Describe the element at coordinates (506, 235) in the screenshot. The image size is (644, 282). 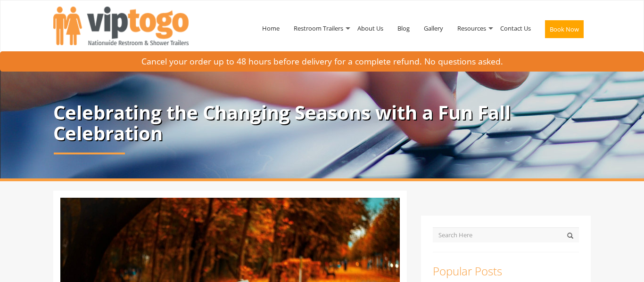
I see `input: Search Here` at that location.